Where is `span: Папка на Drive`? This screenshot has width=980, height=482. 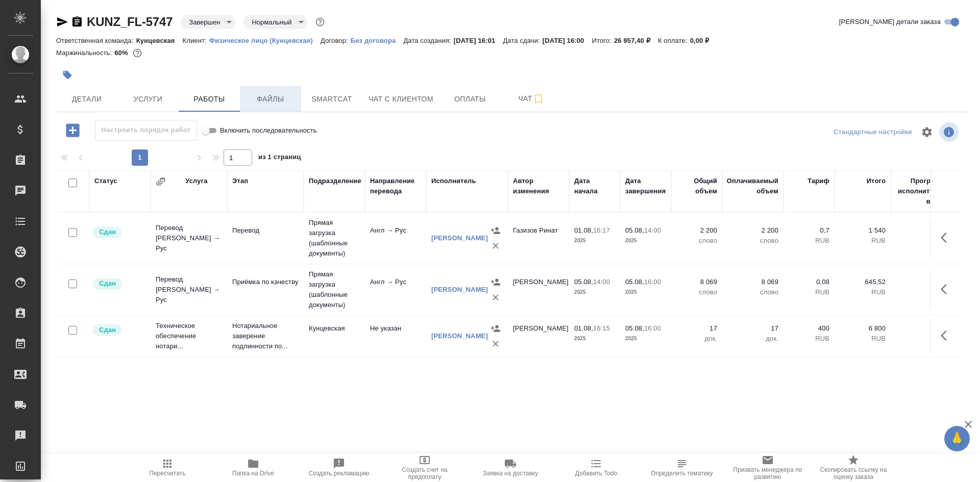
span: Папка на Drive is located at coordinates (254, 473).